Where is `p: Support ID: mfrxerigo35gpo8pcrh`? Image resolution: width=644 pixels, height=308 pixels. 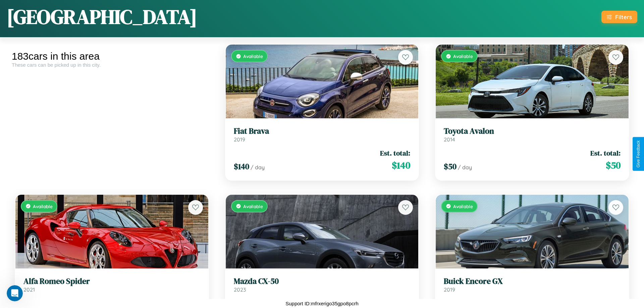 p: Support ID: mfrxerigo35gpo8pcrh is located at coordinates (322, 304).